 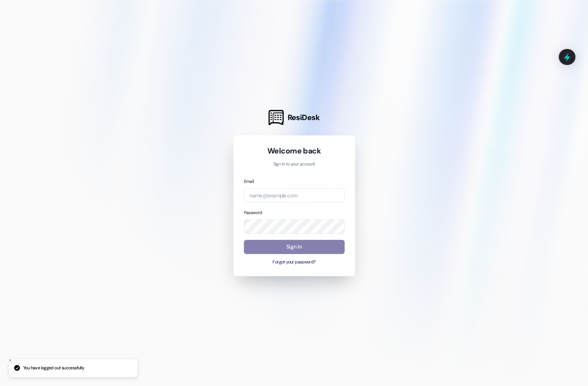 What do you see at coordinates (294, 151) in the screenshot?
I see `h1: Welcome back` at bounding box center [294, 151].